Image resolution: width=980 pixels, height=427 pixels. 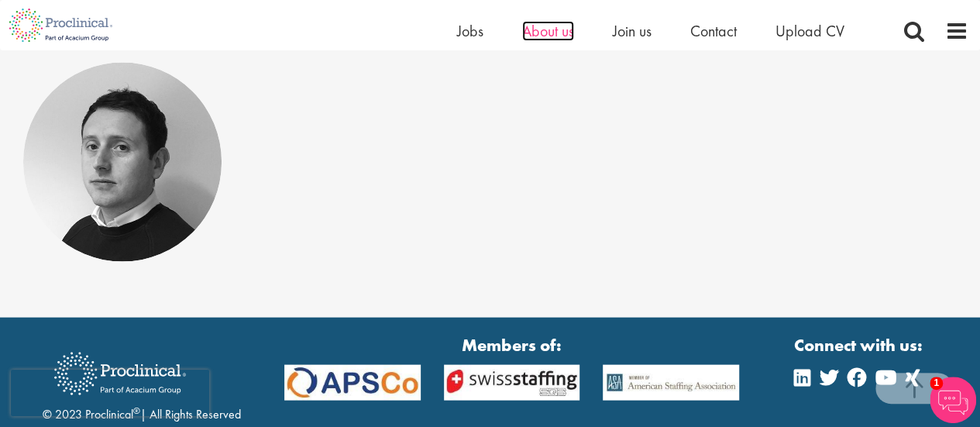 What do you see at coordinates (142, 382) in the screenshot?
I see `div: © 2023 Proclinical | All Rights Reserved` at bounding box center [142, 382].